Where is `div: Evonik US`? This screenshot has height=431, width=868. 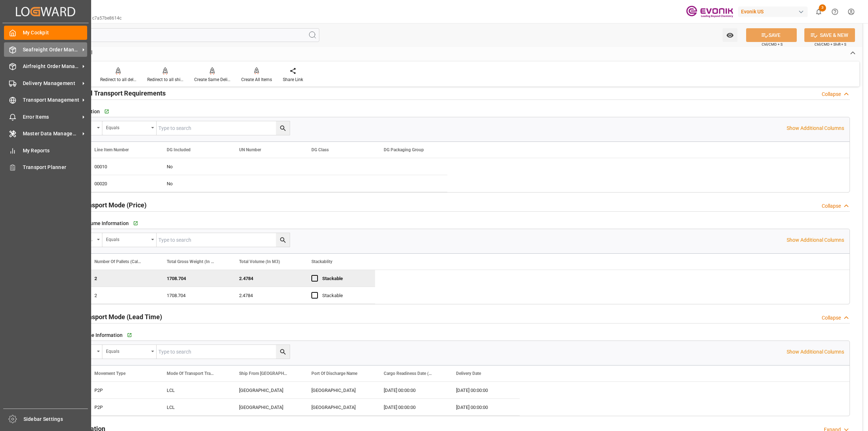
div: Evonik US is located at coordinates (773, 12).